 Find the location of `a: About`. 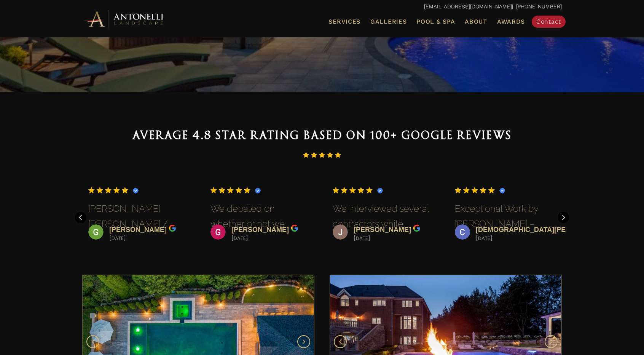

a: About is located at coordinates (476, 21).